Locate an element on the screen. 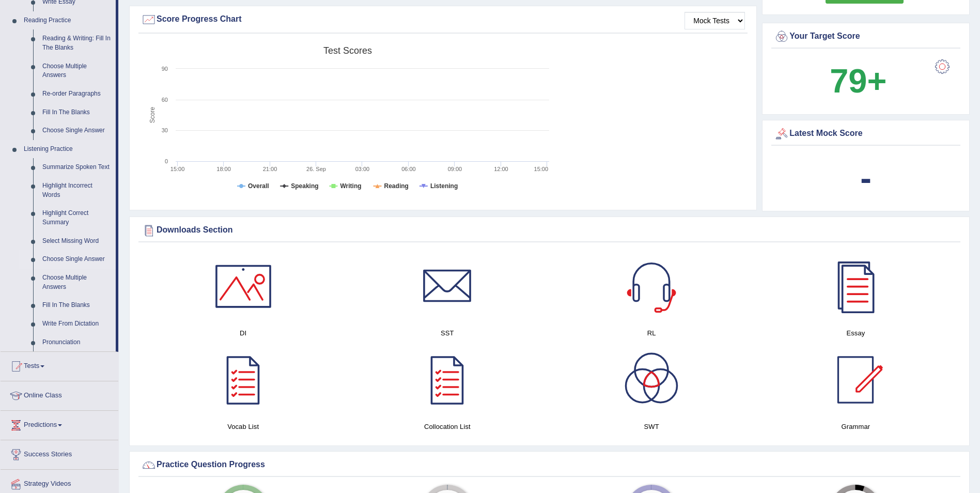 Image resolution: width=980 pixels, height=493 pixels. a: Re-order Paragraphs is located at coordinates (77, 94).